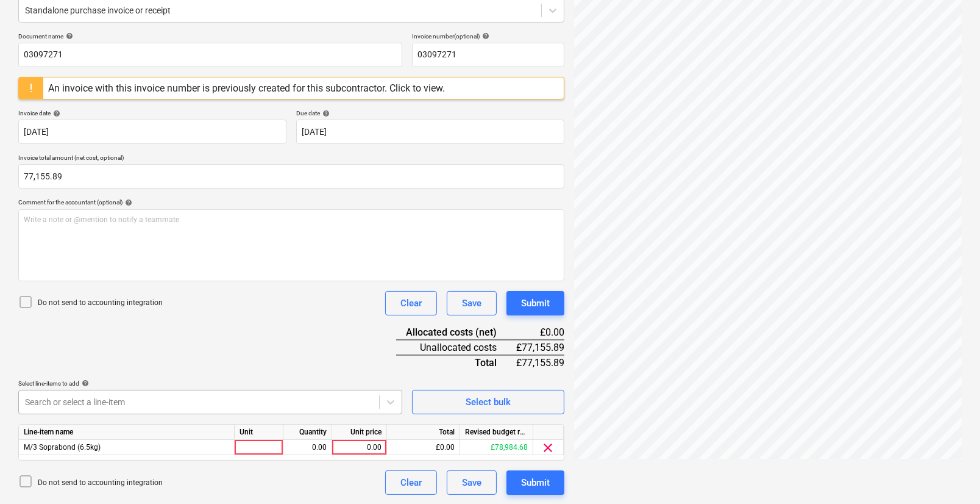 The height and width of the screenshot is (504, 980). I want to click on div: Revised budget remaining, so click(496, 432).